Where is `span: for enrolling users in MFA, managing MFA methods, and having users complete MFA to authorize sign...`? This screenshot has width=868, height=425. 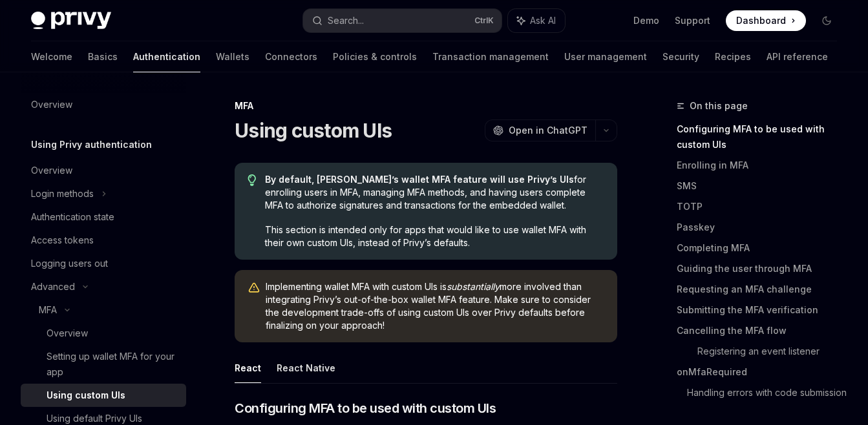
span: for enrolling users in MFA, managing MFA methods, and having users complete MFA to authorize sign... is located at coordinates (434, 193).